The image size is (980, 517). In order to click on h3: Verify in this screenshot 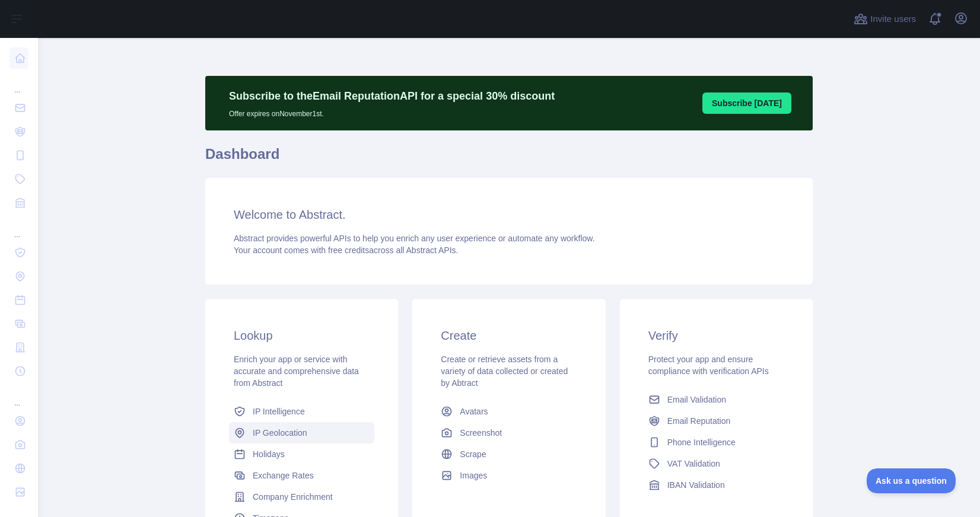, I will do `click(716, 336)`.